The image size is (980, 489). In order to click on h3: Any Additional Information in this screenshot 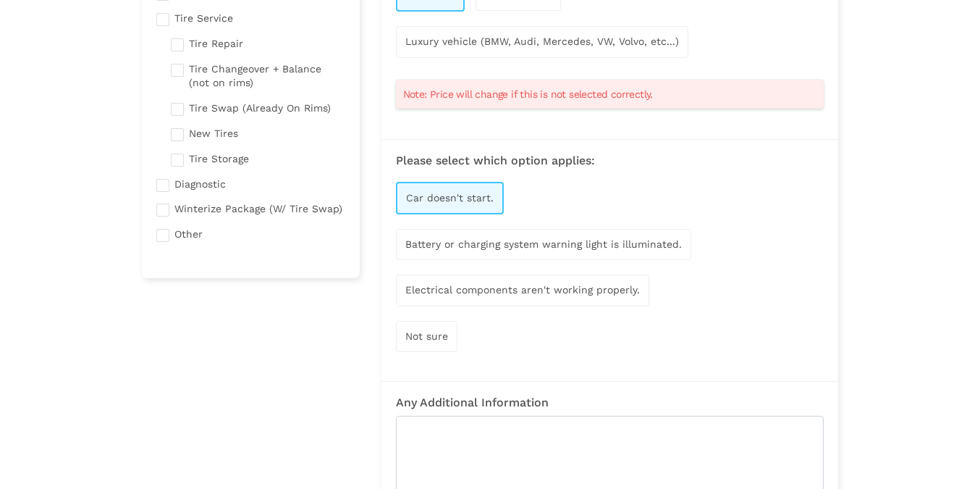, I will do `click(609, 403)`.